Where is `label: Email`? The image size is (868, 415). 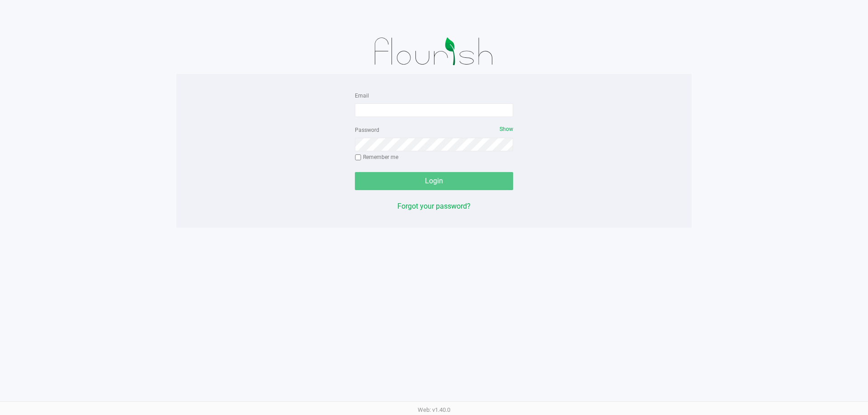 label: Email is located at coordinates (362, 96).